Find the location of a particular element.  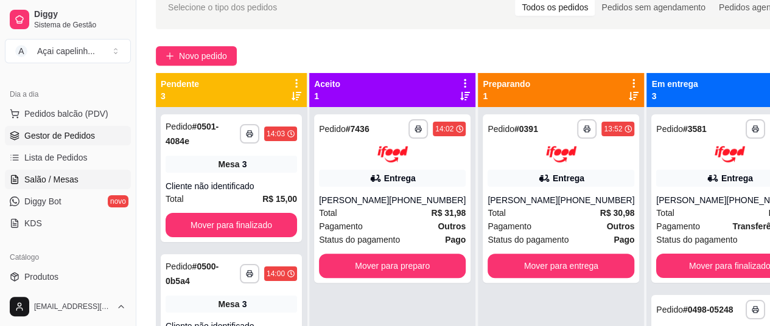

button: Novo pedido is located at coordinates (196, 56).